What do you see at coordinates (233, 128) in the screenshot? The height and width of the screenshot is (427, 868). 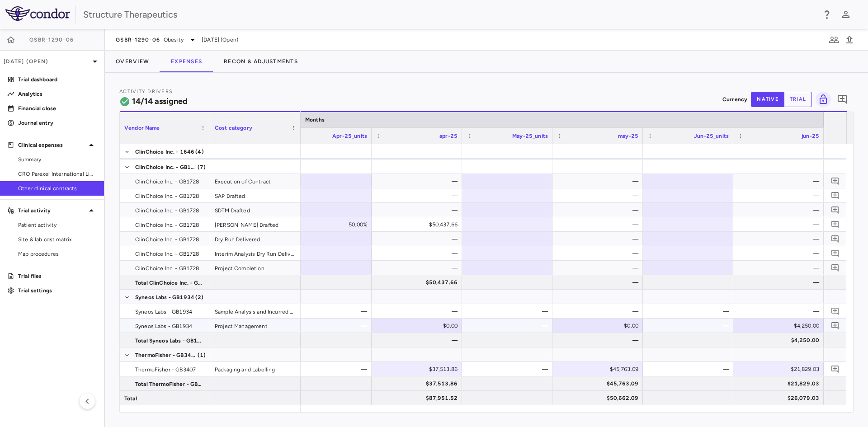 I see `span: Cost category` at bounding box center [233, 128].